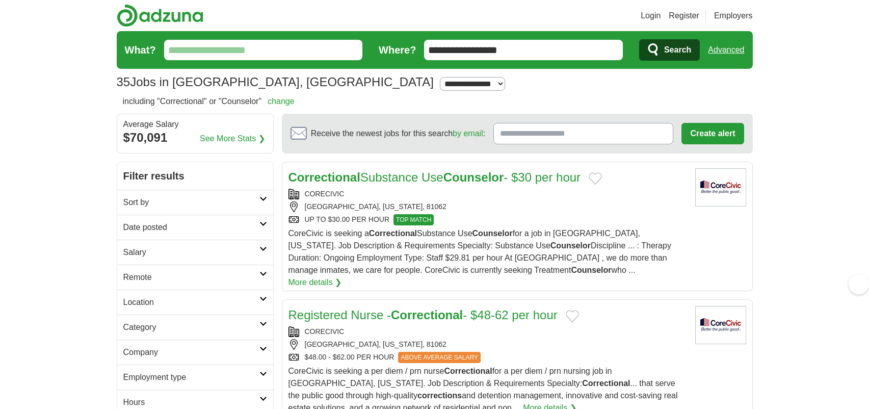  What do you see at coordinates (439, 357) in the screenshot?
I see `span: ABOVE AVERAGE SALARY` at bounding box center [439, 357].